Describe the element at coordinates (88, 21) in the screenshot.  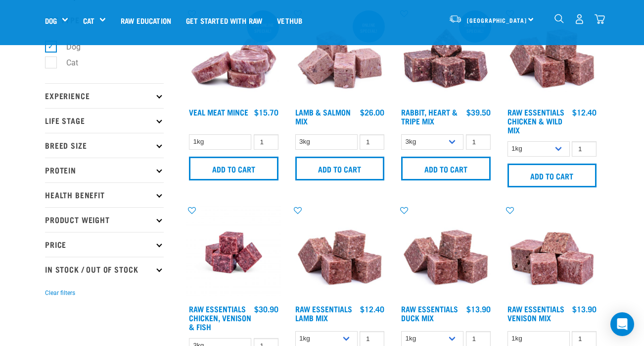
I see `a: Cat` at that location.